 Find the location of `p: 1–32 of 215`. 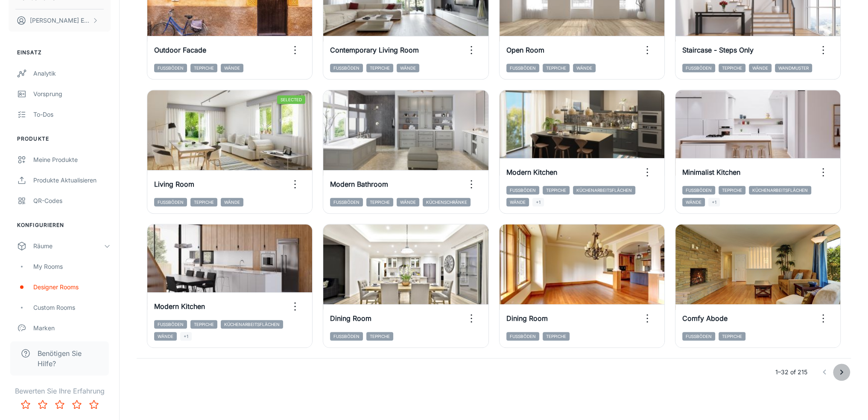

p: 1–32 of 215 is located at coordinates (791, 372).